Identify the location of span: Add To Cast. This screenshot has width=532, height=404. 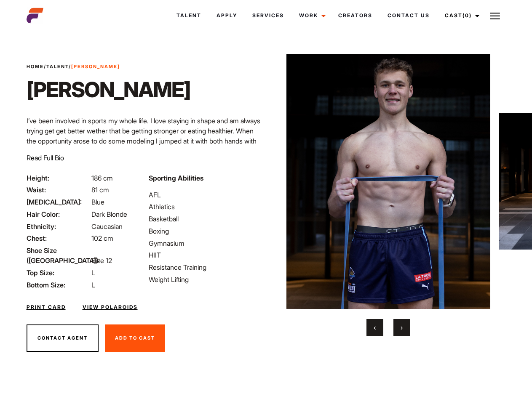
(135, 338).